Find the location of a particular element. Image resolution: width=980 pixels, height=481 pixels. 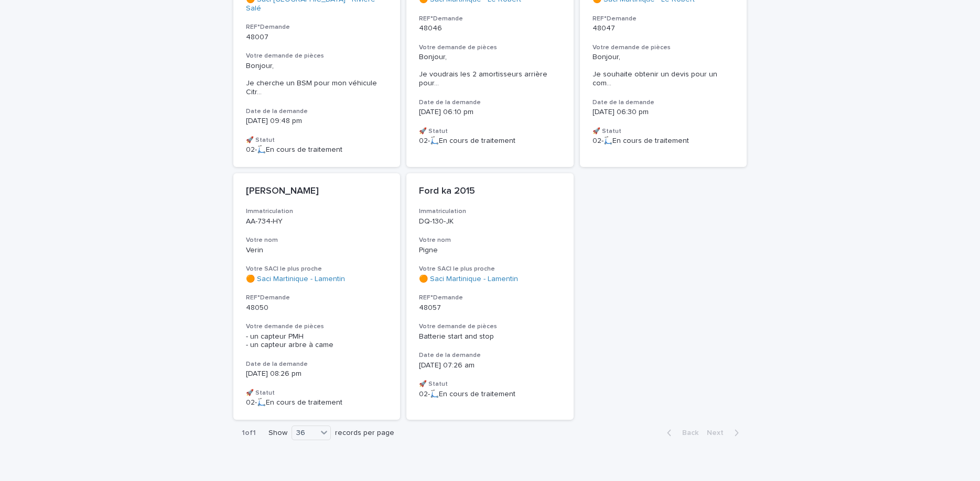

p: 48007 is located at coordinates (317, 37).